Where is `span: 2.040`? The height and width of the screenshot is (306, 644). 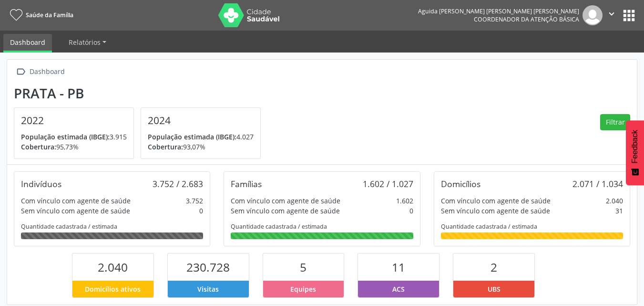
span: 2.040 is located at coordinates (113, 267).